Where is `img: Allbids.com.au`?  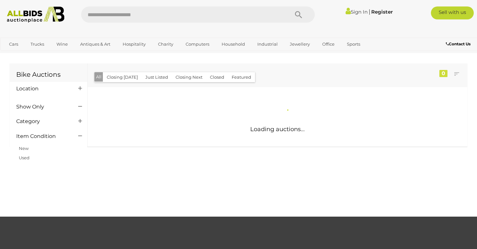 img: Allbids.com.au is located at coordinates (36, 15).